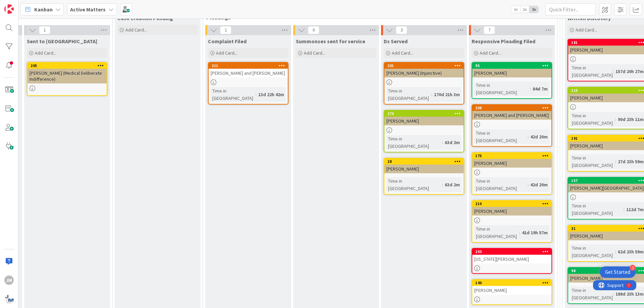  I want to click on b: Active Matters, so click(88, 10).